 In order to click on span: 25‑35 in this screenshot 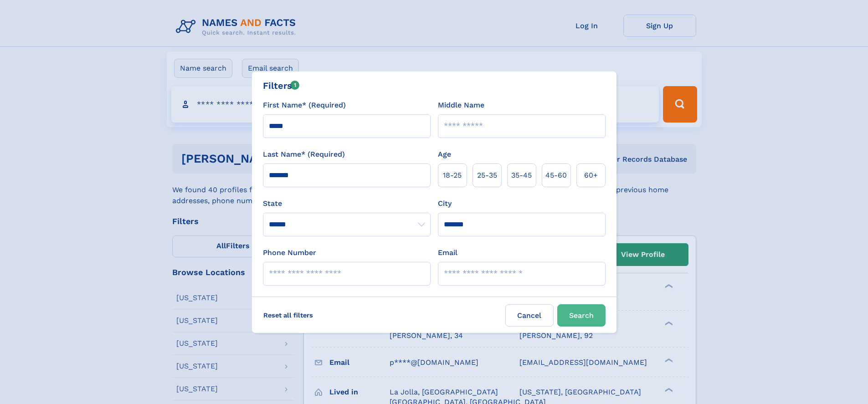, I will do `click(487, 175)`.